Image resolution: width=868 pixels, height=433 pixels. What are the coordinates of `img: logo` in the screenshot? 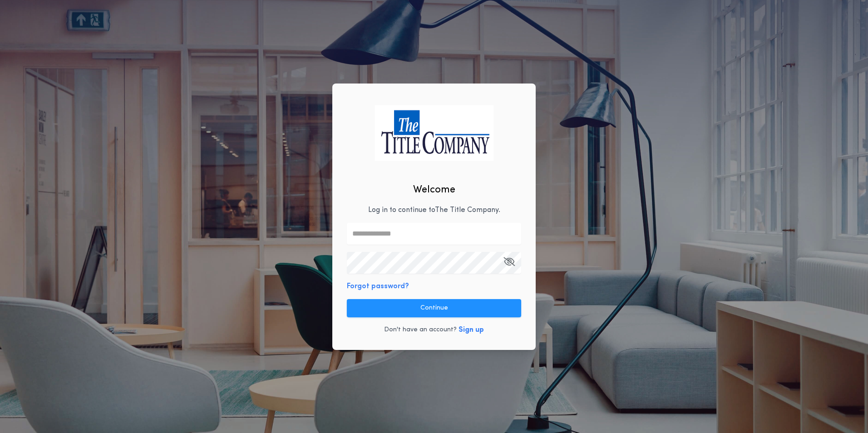 It's located at (434, 132).